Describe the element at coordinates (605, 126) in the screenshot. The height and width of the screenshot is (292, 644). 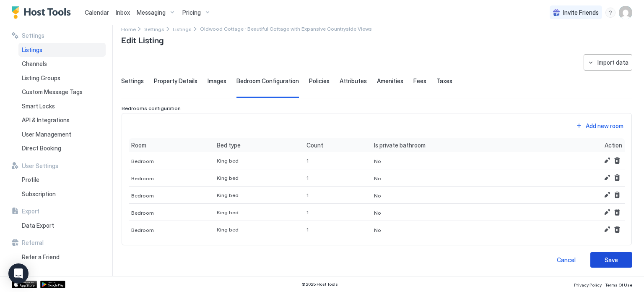
I see `div: Add new room` at that location.